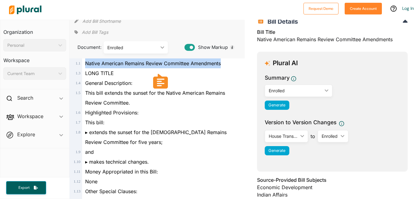 This screenshot has width=420, height=199. What do you see at coordinates (26, 187) in the screenshot?
I see `button: Export` at bounding box center [26, 187].